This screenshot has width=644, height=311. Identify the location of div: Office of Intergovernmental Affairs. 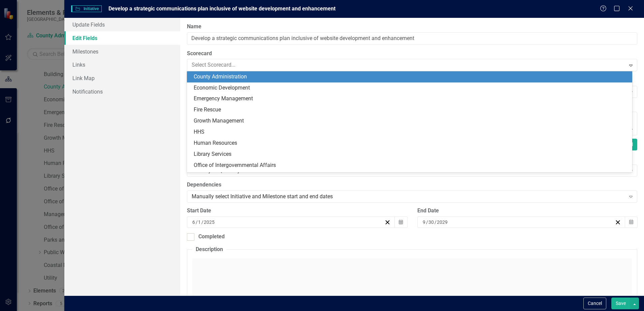
(411, 165).